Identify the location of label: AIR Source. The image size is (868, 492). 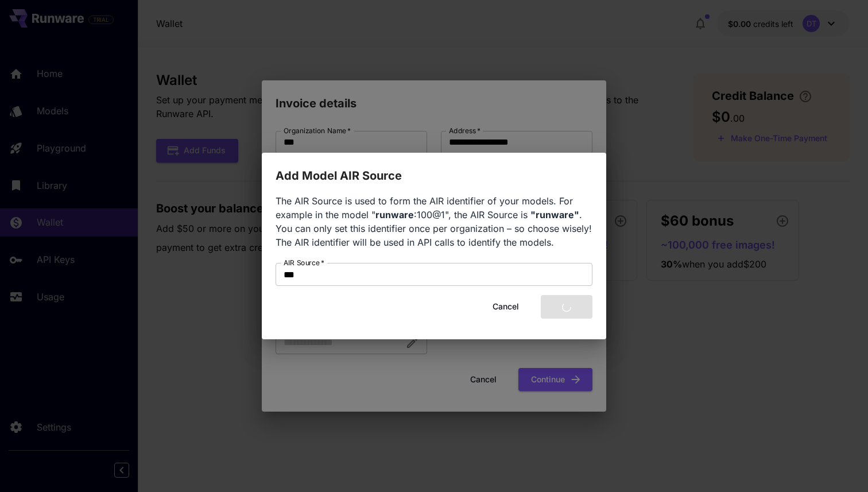
(304, 262).